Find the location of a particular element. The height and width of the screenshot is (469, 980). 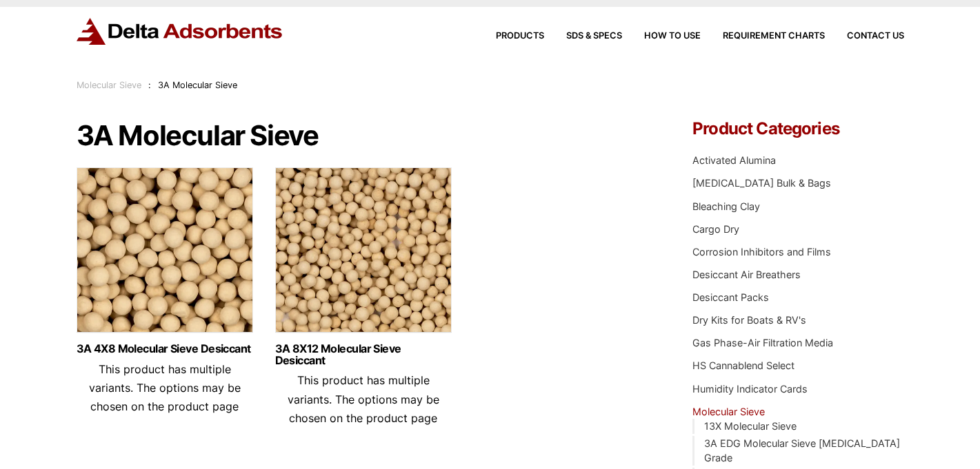

a: Humidity Indicator Cards is located at coordinates (749, 388).